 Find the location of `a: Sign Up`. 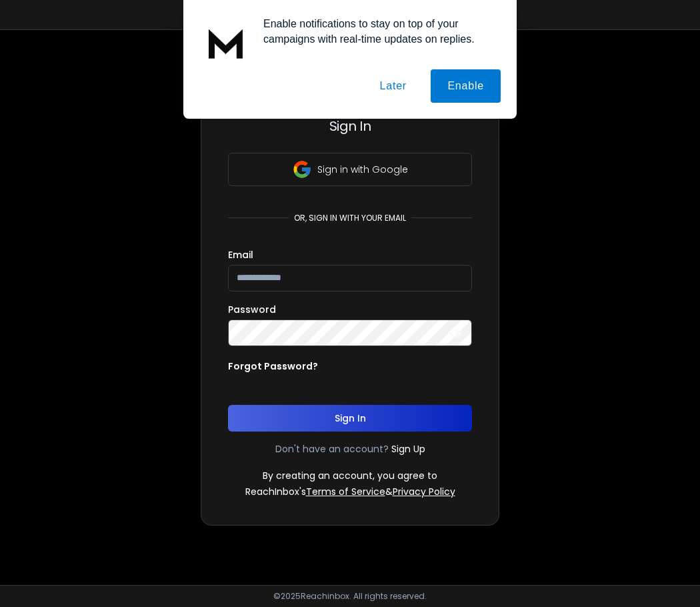

a: Sign Up is located at coordinates (408, 449).